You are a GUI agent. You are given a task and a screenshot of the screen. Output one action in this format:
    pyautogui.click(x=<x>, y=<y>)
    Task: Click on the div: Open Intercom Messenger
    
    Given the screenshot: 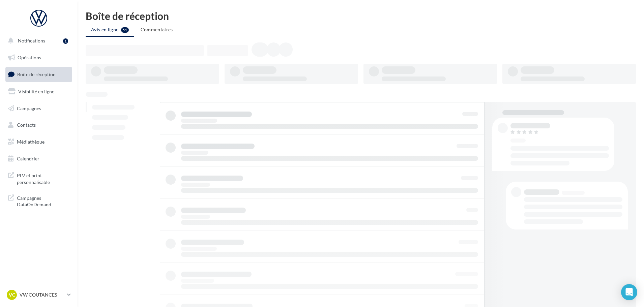 What is the action you would take?
    pyautogui.click(x=629, y=292)
    